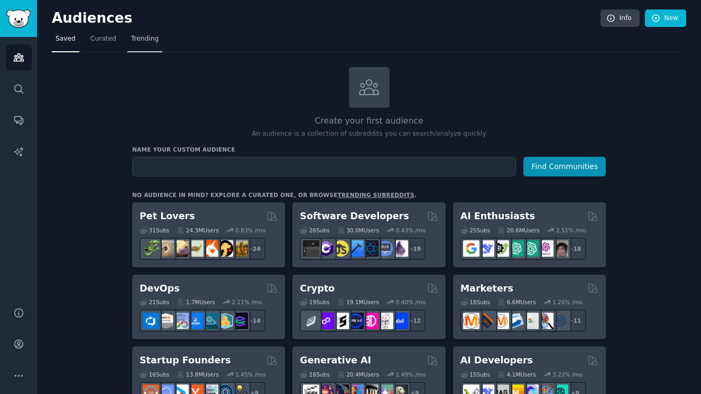  What do you see at coordinates (167, 216) in the screenshot?
I see `h2: Pet Lovers` at bounding box center [167, 216].